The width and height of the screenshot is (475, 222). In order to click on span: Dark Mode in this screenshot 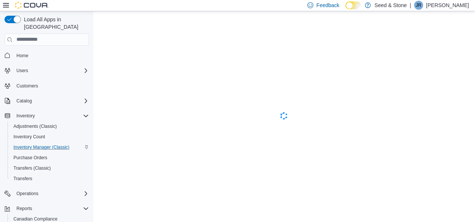, I will do `click(345, 9)`.